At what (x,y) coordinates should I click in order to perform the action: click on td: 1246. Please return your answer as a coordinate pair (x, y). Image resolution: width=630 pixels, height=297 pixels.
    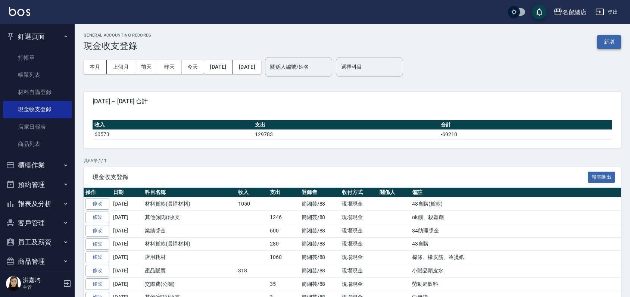
    Looking at the image, I should click on (284, 218).